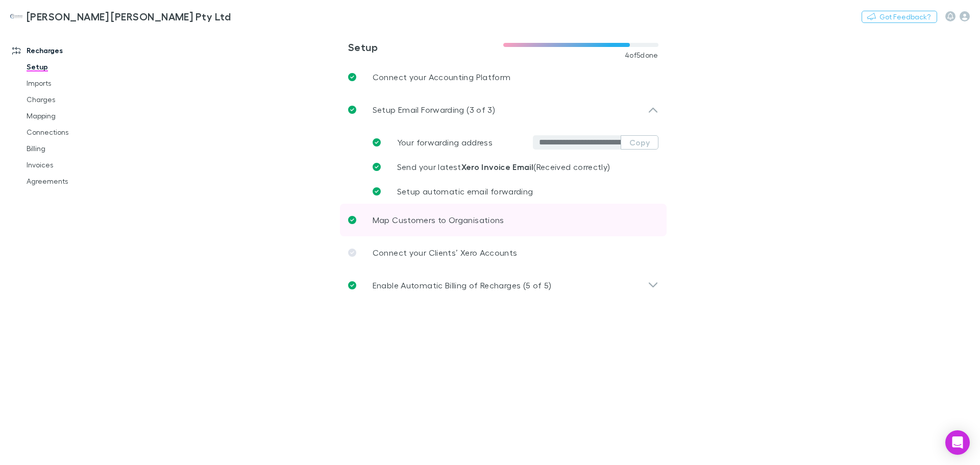  What do you see at coordinates (503, 110) in the screenshot?
I see `div: Setup Email Forwarding (3 of 3)` at bounding box center [503, 110].